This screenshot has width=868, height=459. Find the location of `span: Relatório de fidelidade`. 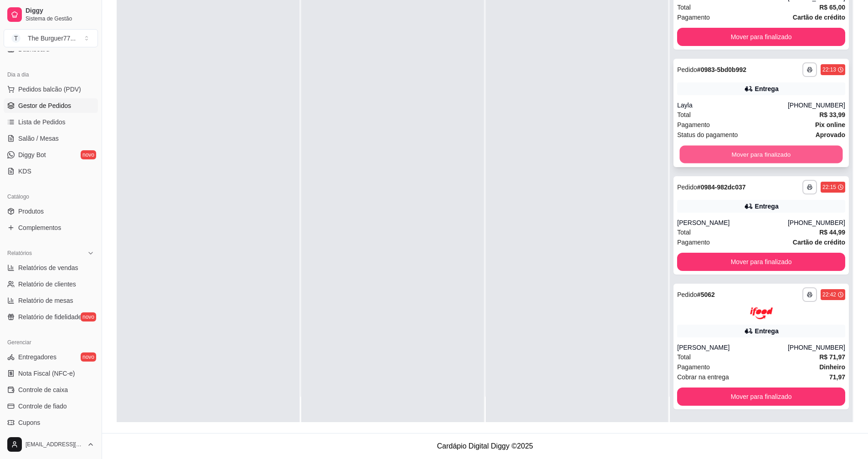

span: Relatório de fidelidade is located at coordinates (50, 317).